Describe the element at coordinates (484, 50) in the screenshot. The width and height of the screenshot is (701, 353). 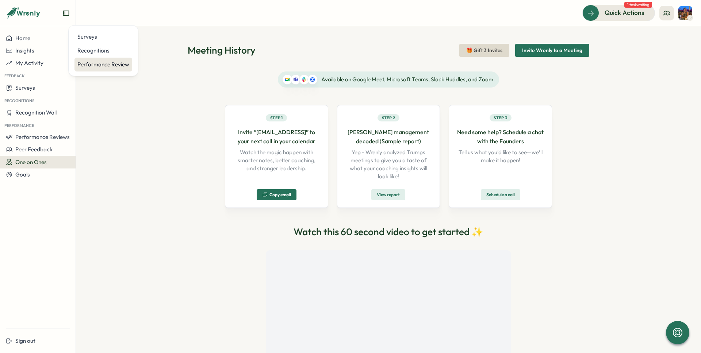
I see `span: 🎁 Gift 3 Invites` at that location.